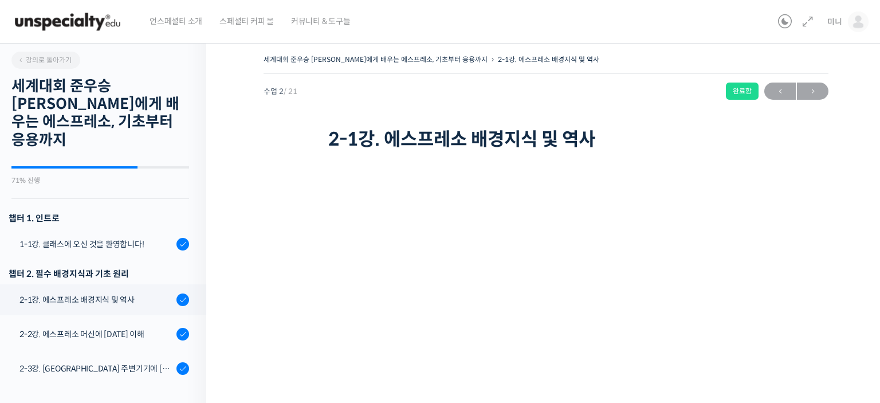  Describe the element at coordinates (99, 218) in the screenshot. I see `h3: 챕터 1. 인트로` at that location.